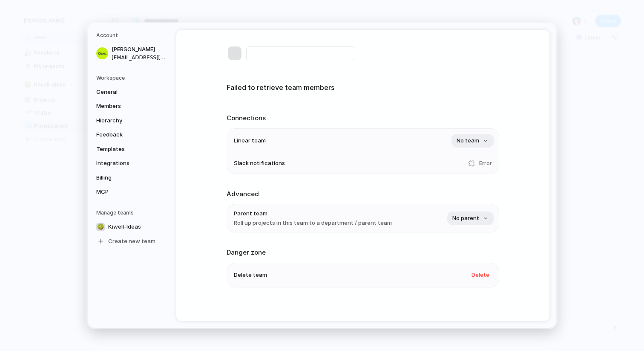 The height and width of the screenshot is (351, 644). Describe the element at coordinates (131, 163) in the screenshot. I see `a: Integrations` at that location.